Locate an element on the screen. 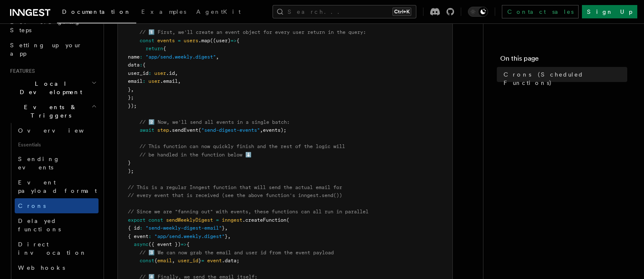 The width and height of the screenshot is (644, 279). span: name is located at coordinates (134, 57).